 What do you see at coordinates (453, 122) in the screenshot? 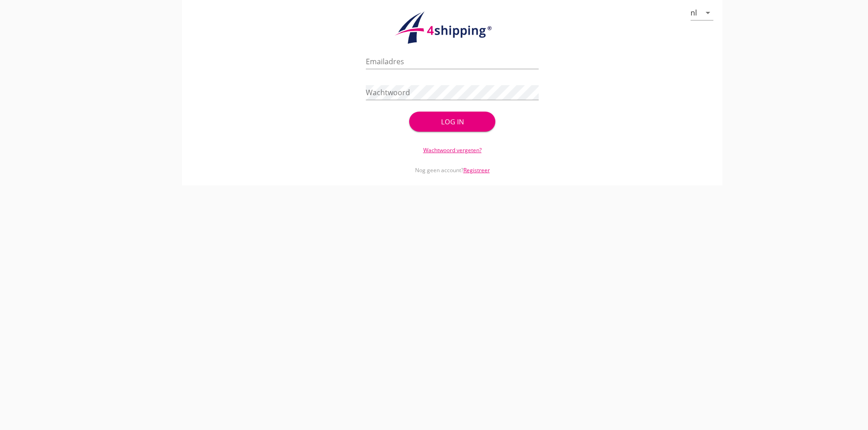
I see `button: Log in` at bounding box center [453, 122].